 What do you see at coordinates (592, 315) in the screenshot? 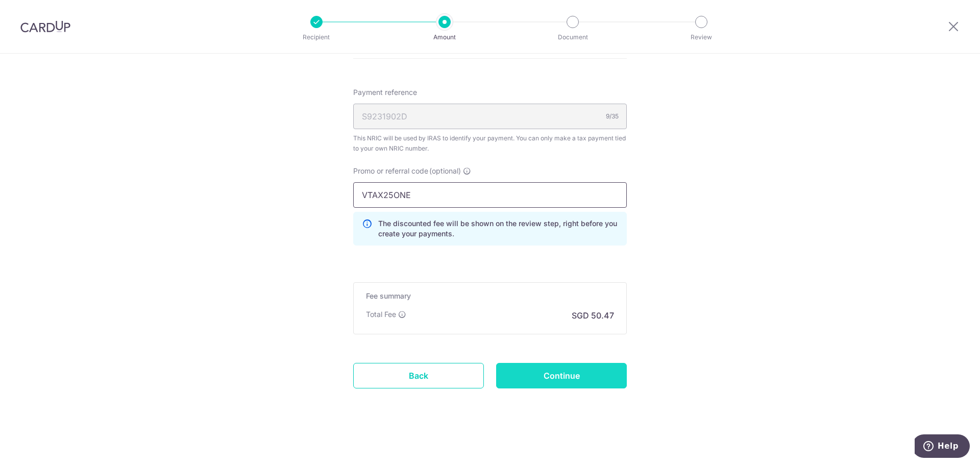
I see `p: SGD 50.47` at bounding box center [592, 315].